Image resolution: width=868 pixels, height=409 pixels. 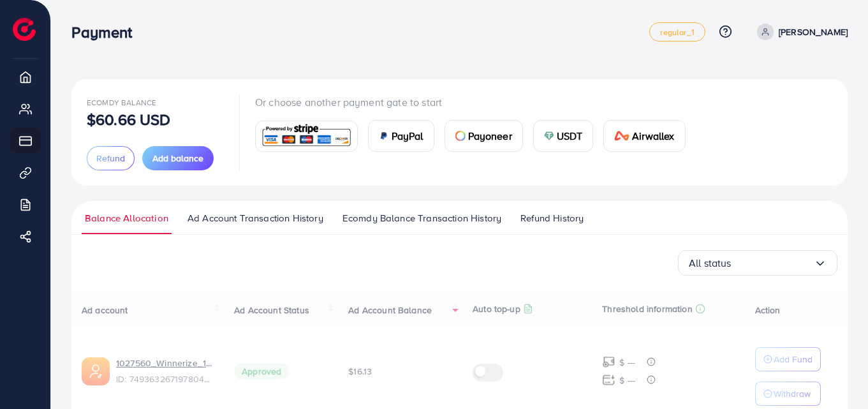 I want to click on span: All status, so click(x=709, y=263).